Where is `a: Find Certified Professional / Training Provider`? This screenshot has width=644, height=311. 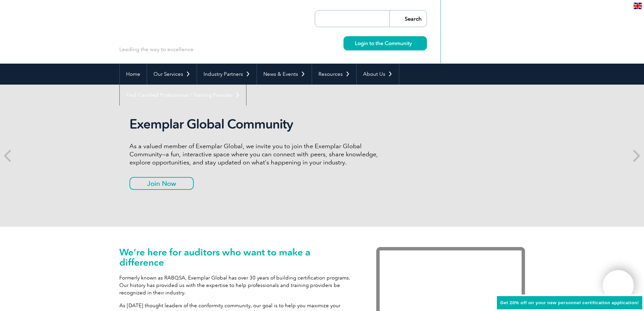
a: Find Certified Professional / Training Provider is located at coordinates (183, 95).